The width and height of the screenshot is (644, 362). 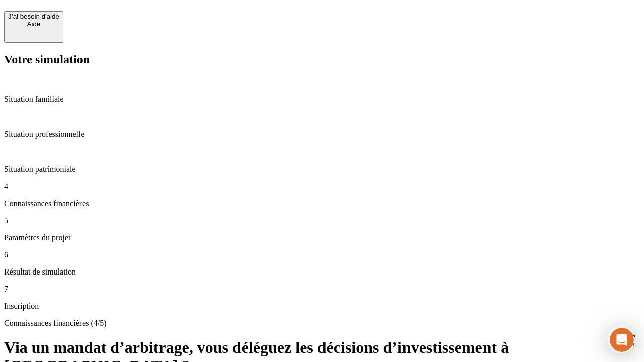 What do you see at coordinates (322, 272) in the screenshot?
I see `p: Résultat de simulation` at bounding box center [322, 272].